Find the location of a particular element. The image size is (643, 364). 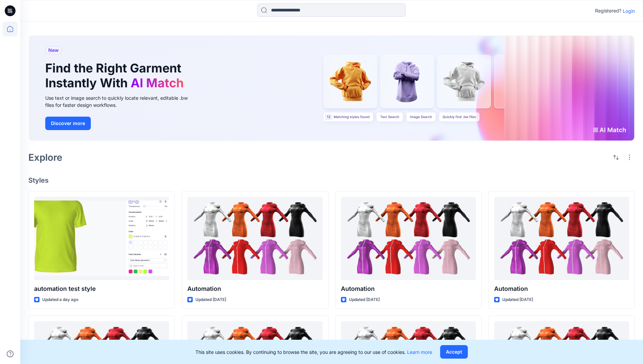

span: New is located at coordinates (53, 50).